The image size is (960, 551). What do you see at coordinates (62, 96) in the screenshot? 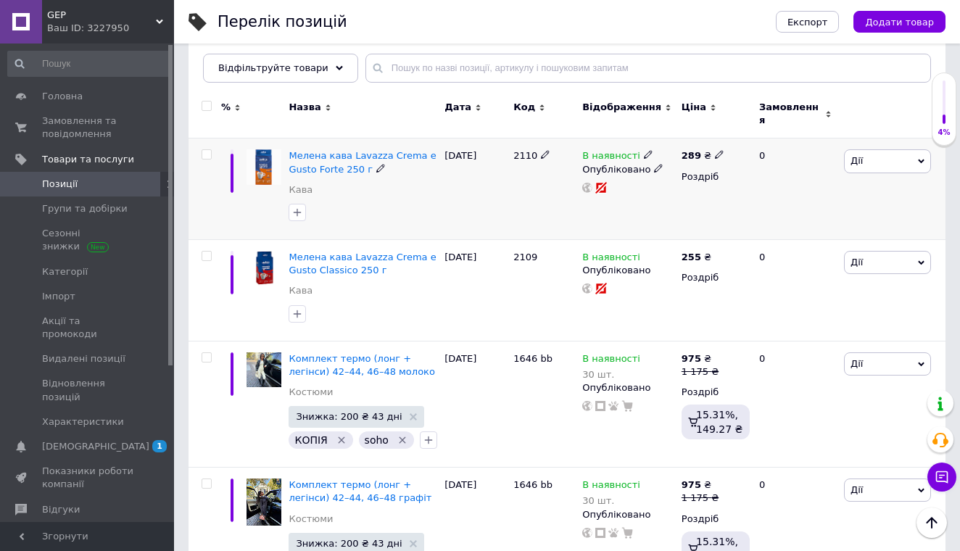
I see `span: Головна` at bounding box center [62, 96].